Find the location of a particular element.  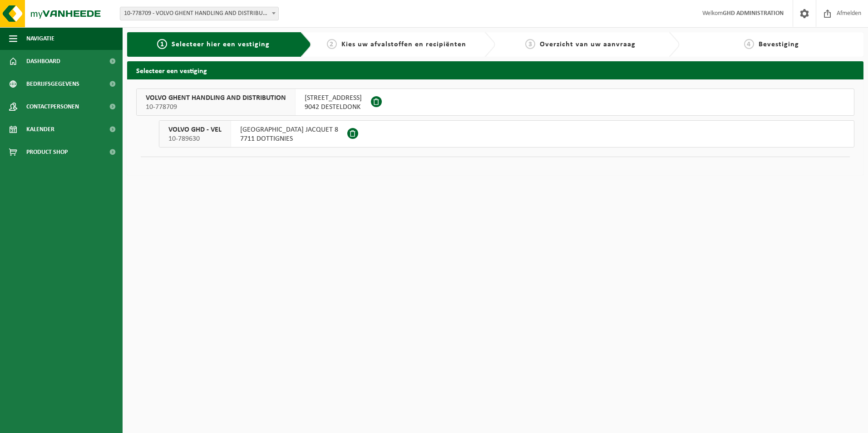

span: Contactpersonen is located at coordinates (53, 107).